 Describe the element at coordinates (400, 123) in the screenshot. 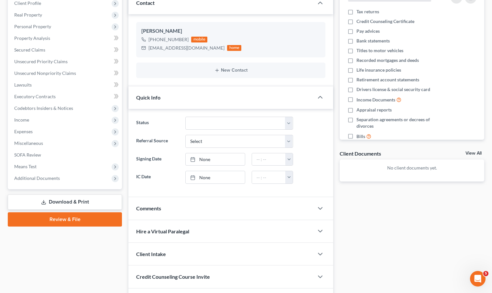

I see `span: Separation agreements or decrees of divorces` at that location.